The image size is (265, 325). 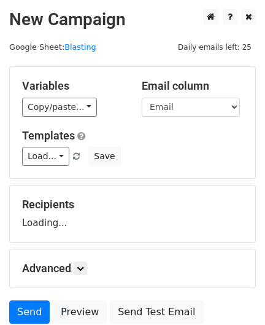 What do you see at coordinates (133, 20) in the screenshot?
I see `h2: New Campaign` at bounding box center [133, 20].